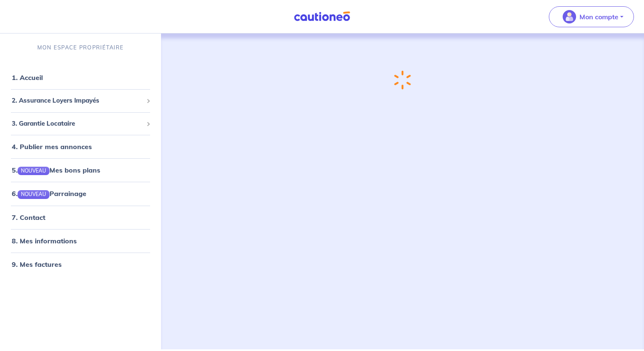 This screenshot has height=351, width=644. I want to click on a: 9. Mes factures, so click(37, 264).